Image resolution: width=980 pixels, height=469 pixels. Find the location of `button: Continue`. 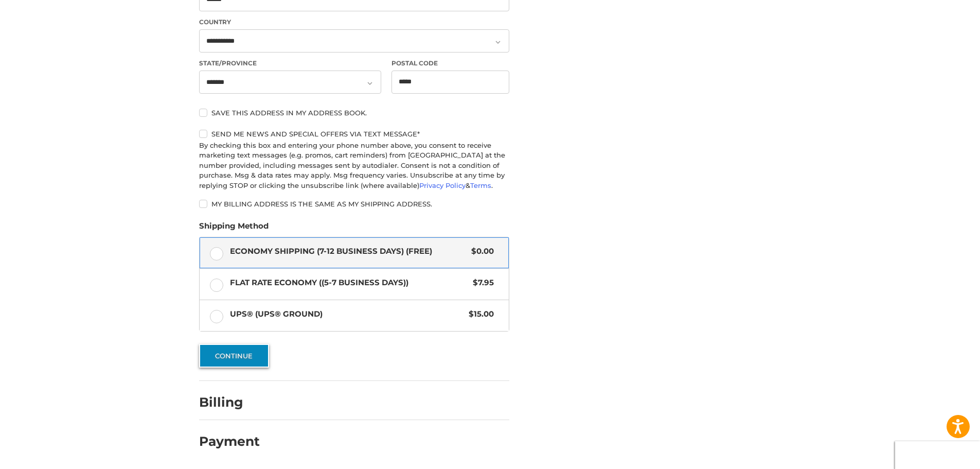

button: Continue is located at coordinates (234, 356).